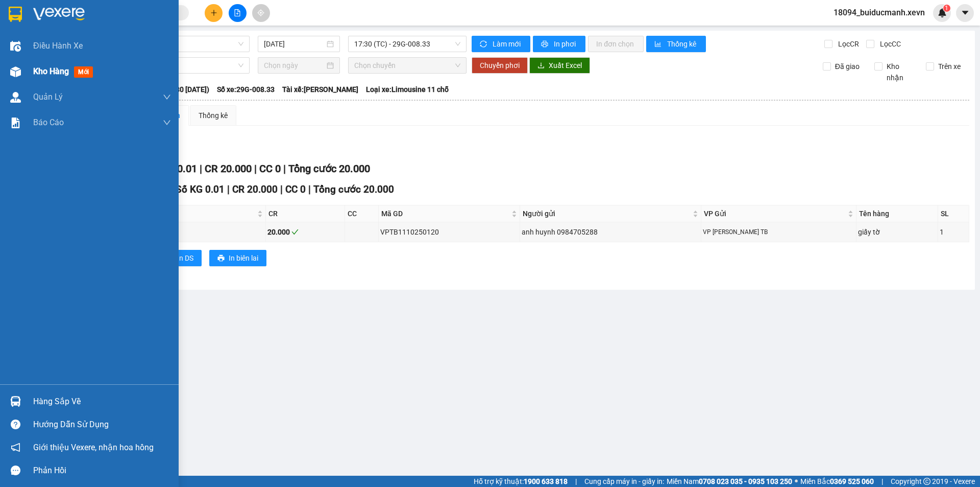 The width and height of the screenshot is (980, 487). Describe the element at coordinates (214, 13) in the screenshot. I see `button: plus` at that location.